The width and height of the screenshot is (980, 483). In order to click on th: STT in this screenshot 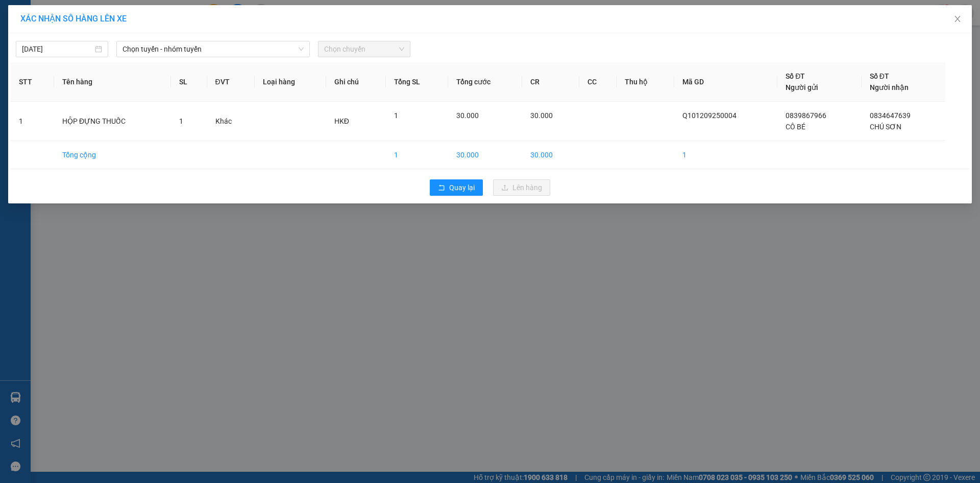, I will do `click(32, 82)`.